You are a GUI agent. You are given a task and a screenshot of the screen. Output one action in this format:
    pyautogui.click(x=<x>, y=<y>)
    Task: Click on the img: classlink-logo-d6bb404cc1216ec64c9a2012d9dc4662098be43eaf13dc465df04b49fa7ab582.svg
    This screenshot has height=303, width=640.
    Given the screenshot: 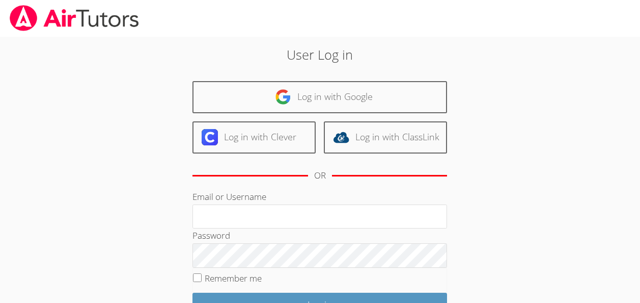 What is the action you would take?
    pyautogui.click(x=341, y=137)
    